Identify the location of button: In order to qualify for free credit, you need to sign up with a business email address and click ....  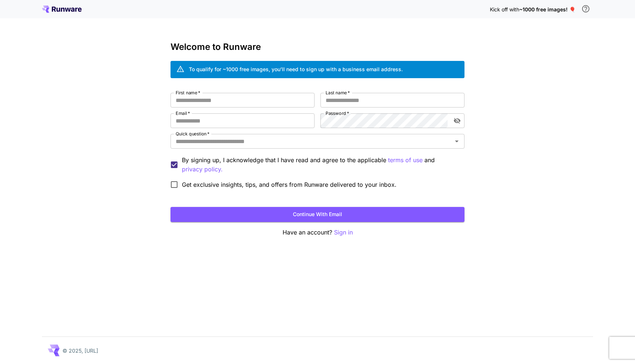
(586, 9).